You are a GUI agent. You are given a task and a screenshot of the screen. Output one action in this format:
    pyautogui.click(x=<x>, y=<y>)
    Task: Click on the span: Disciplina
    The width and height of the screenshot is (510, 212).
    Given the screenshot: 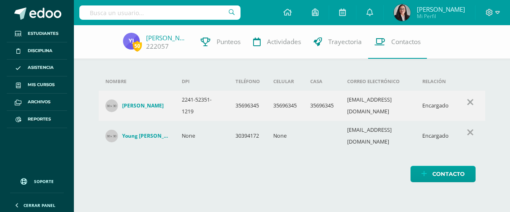 What is the action you would take?
    pyautogui.click(x=40, y=51)
    